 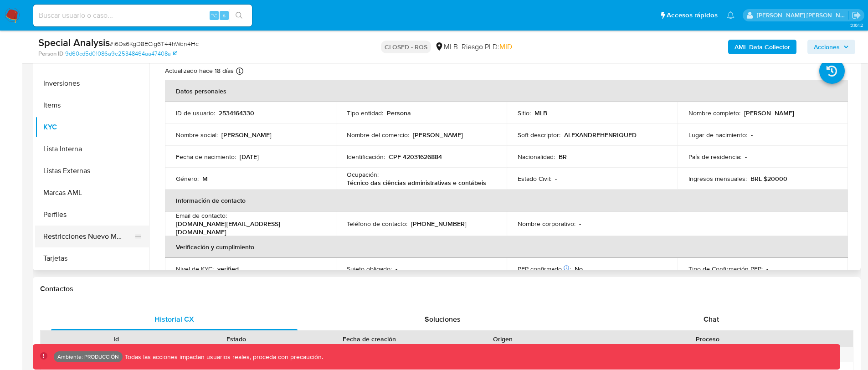 I want to click on p: Nombre del comercio :, so click(x=378, y=135).